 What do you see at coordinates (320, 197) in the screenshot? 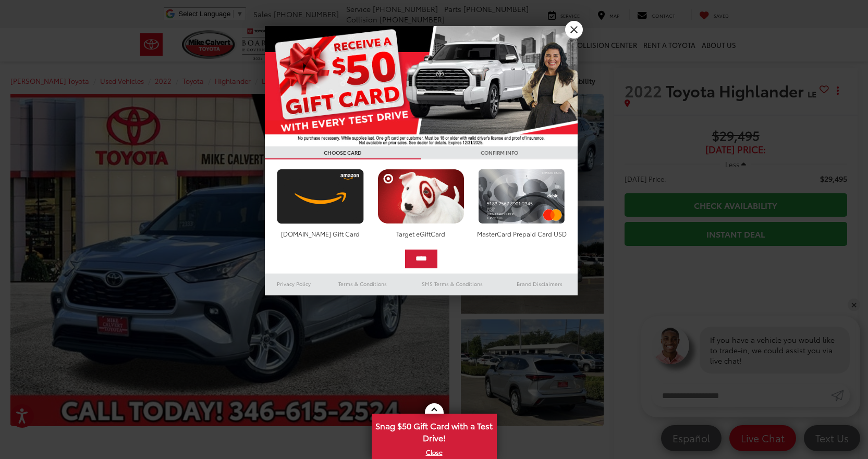
I see `img: amazoncard.png` at bounding box center [320, 197].